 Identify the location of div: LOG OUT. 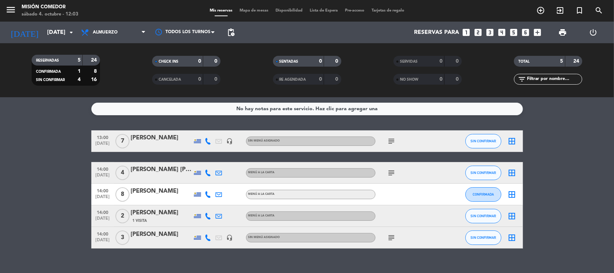
(593, 32).